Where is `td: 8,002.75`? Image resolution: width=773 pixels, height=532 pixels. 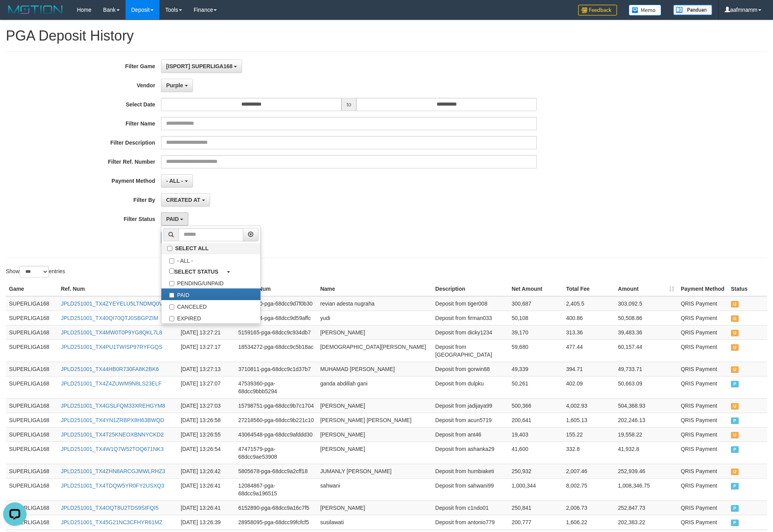 td: 8,002.75 is located at coordinates (589, 489).